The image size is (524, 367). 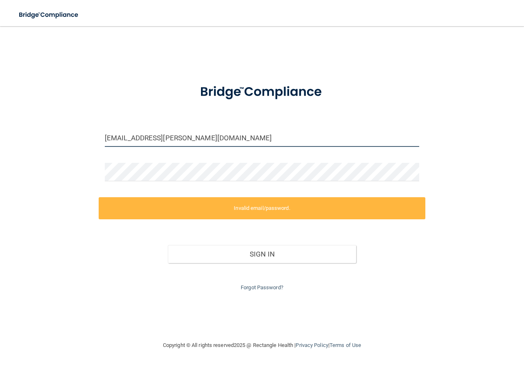 What do you see at coordinates (262, 137) in the screenshot?
I see `input: Email` at bounding box center [262, 137].